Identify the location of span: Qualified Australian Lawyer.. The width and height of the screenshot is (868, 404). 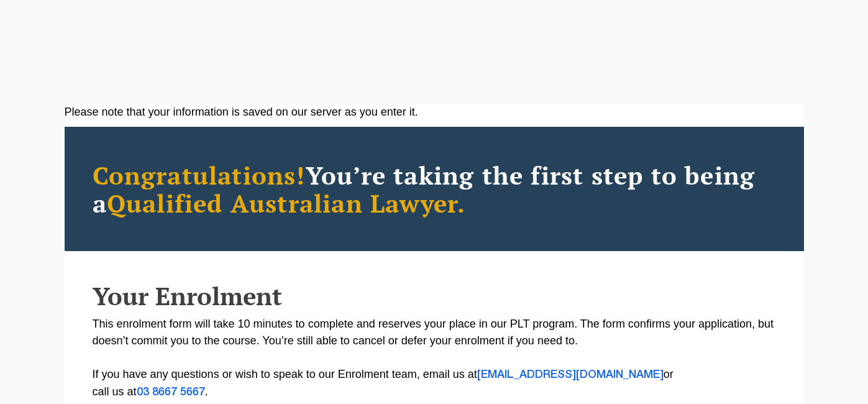
(287, 202).